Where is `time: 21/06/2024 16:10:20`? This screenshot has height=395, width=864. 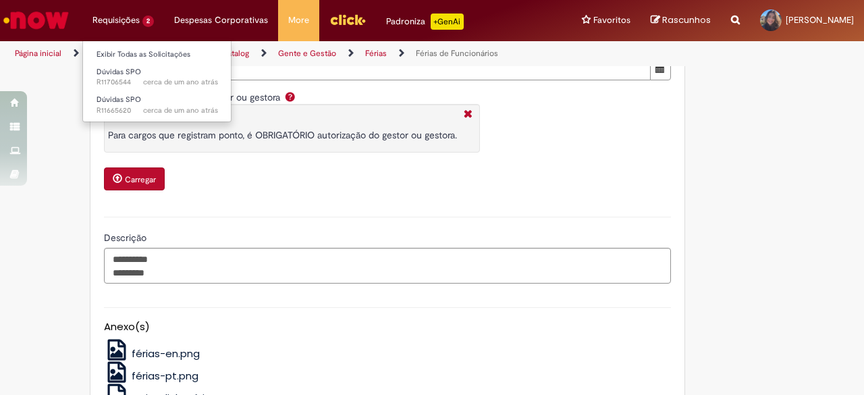
time: 21/06/2024 16:10:20 is located at coordinates (180, 110).